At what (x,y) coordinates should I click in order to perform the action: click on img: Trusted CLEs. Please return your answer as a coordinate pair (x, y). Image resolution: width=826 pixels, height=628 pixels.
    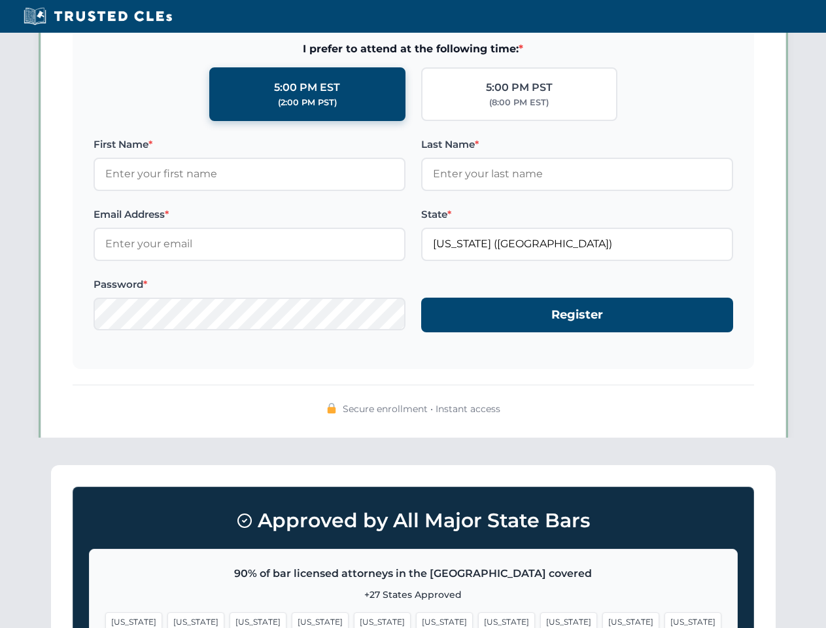
    Looking at the image, I should click on (97, 16).